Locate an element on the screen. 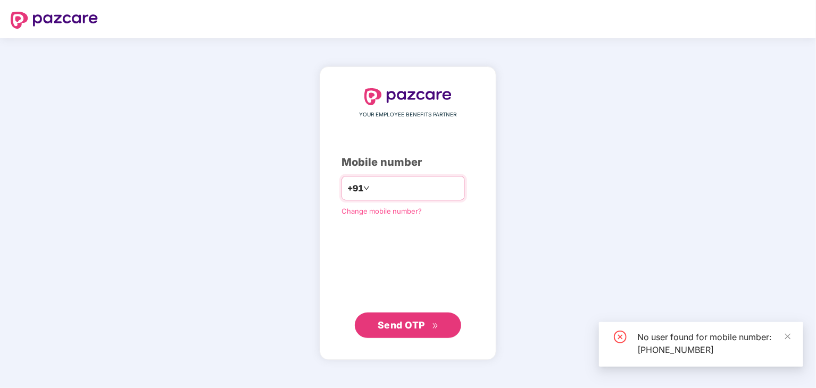 The height and width of the screenshot is (388, 816). span: close is located at coordinates (788, 337).